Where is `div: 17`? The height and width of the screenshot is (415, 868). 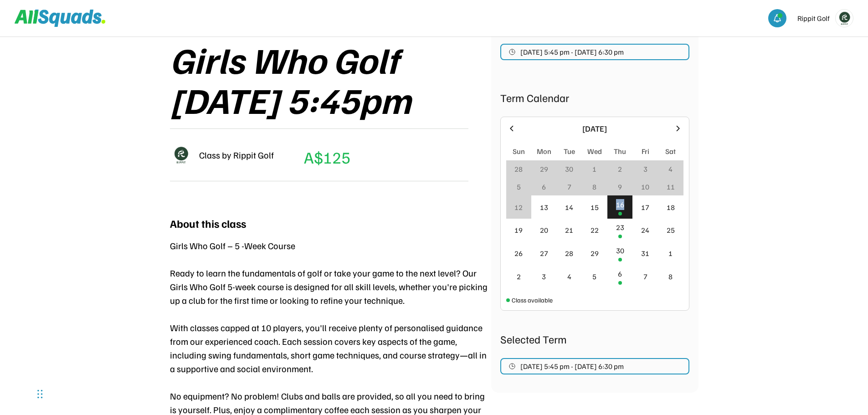 div: 17 is located at coordinates (645, 207).